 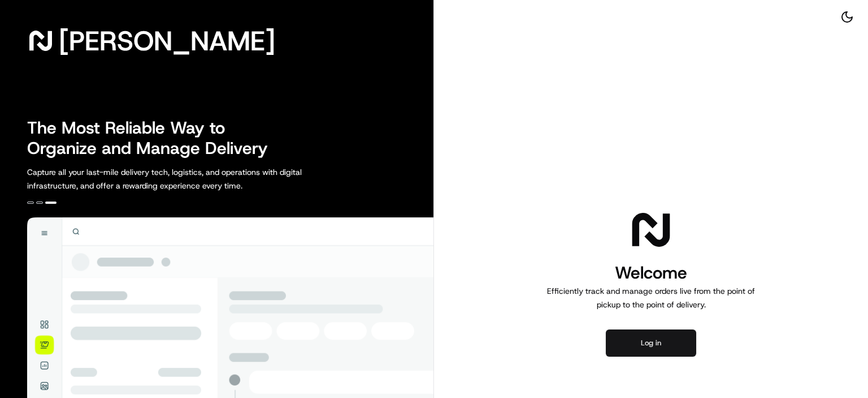 I want to click on h2: The Most Reliable Way to Organize and Manage Delivery, so click(x=153, y=138).